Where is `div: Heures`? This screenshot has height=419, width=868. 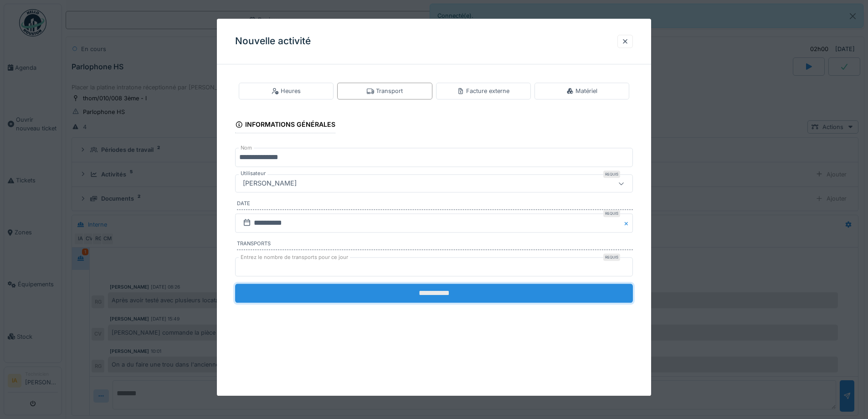 div: Heures is located at coordinates (286, 91).